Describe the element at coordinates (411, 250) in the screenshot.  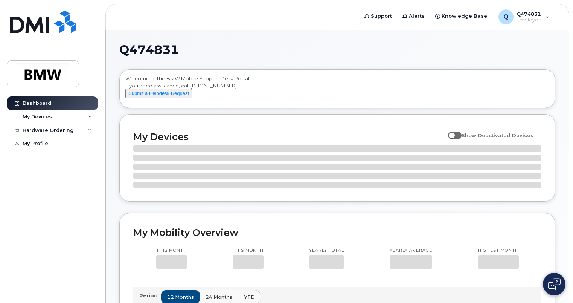
I see `p: Yearly average` at that location.